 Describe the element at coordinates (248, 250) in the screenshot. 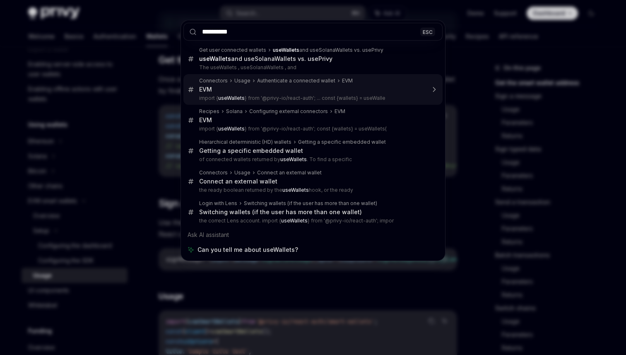

I see `span: Can you tell me about useWallets?` at that location.